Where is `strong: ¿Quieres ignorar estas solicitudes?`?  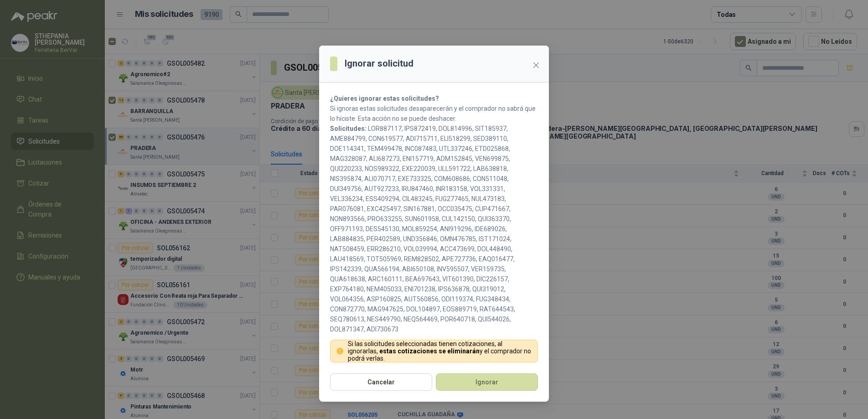
strong: ¿Quieres ignorar estas solicitudes? is located at coordinates (384, 98).